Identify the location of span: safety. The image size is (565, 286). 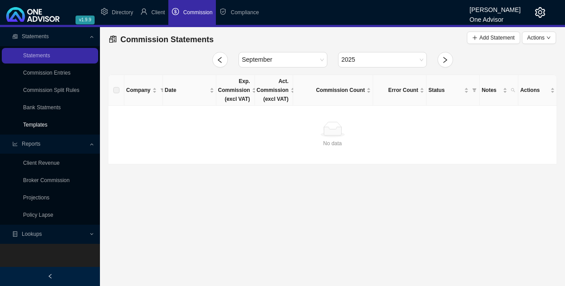
(223, 12).